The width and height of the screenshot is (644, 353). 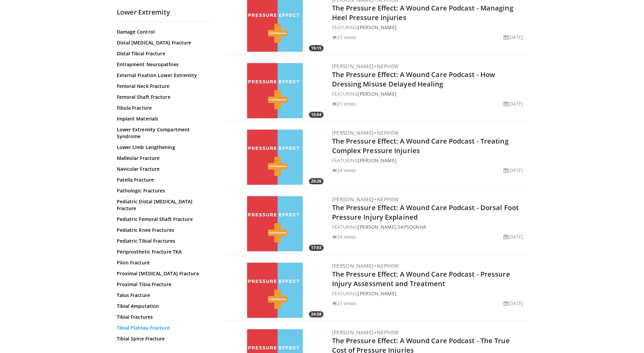 What do you see at coordinates (275, 157) in the screenshot?
I see `img: 5dccabbb-5219-43eb-ba82-333b4a767645.300x170_q85_crop-smart_upscale.jpg` at bounding box center [275, 157].